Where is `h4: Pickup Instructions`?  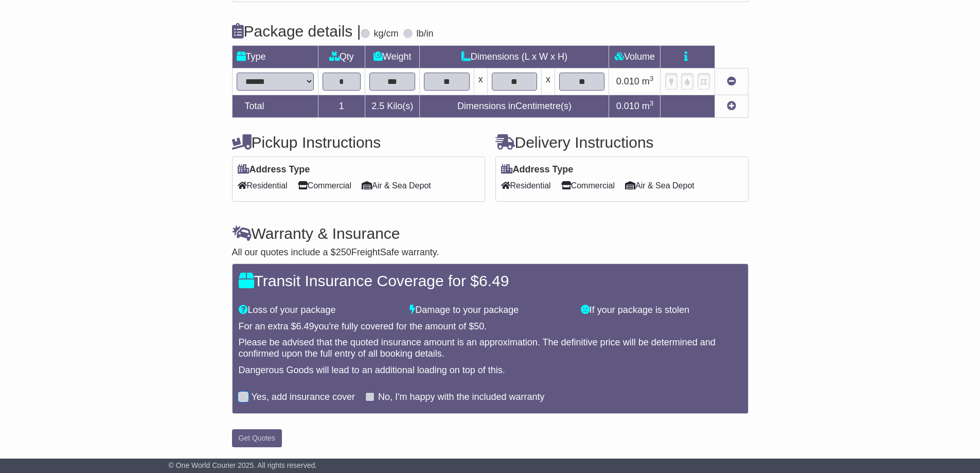
h4: Pickup Instructions is located at coordinates (358, 142).